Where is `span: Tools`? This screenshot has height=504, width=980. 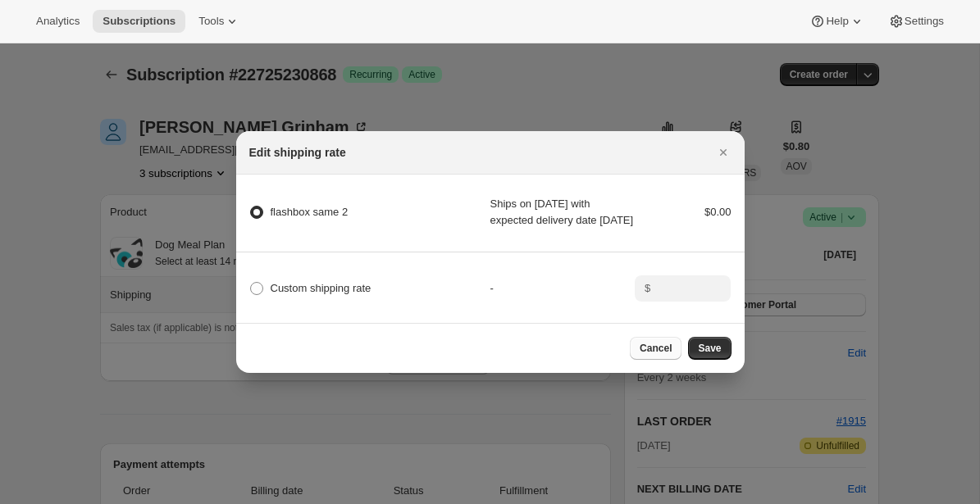 span: Tools is located at coordinates (211, 21).